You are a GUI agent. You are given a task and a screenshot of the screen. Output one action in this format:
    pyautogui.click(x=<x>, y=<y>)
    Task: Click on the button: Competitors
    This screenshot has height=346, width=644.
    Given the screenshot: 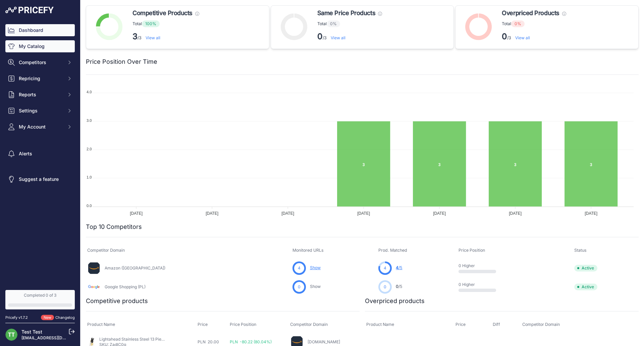 What is the action you would take?
    pyautogui.click(x=40, y=63)
    